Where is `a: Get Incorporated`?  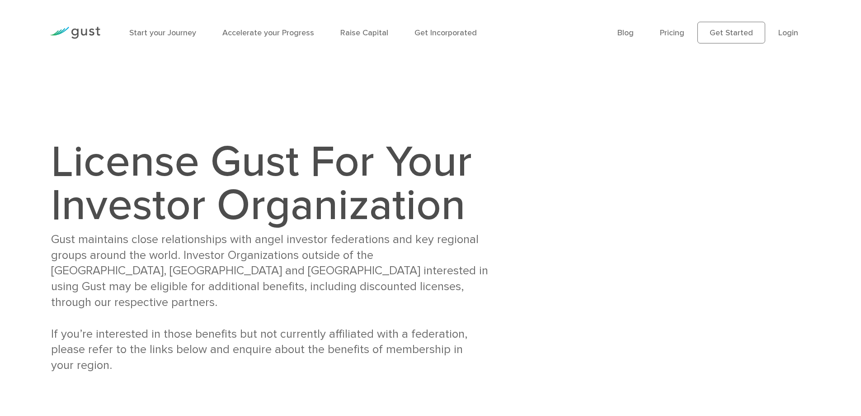 a: Get Incorporated is located at coordinates (446, 33).